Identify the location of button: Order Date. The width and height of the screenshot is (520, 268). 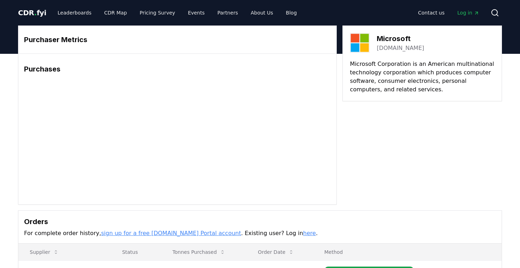
(276, 252).